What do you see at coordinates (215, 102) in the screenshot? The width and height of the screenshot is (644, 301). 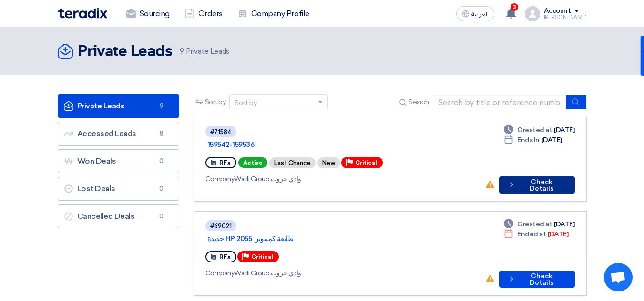 I see `span: Sort by` at bounding box center [215, 102].